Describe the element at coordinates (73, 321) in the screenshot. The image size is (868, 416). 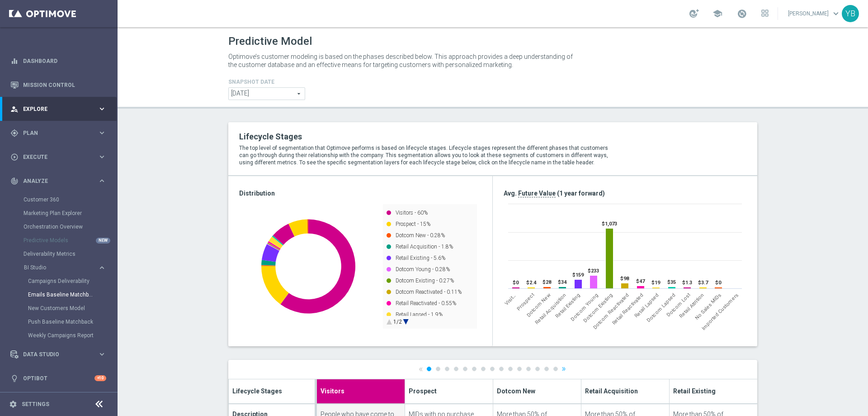
I see `div: Push Baseline Matchback` at that location.